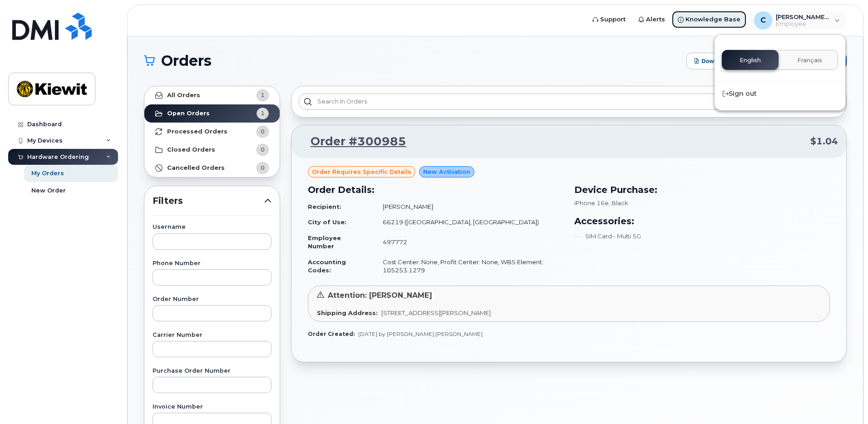 Image resolution: width=868 pixels, height=424 pixels. I want to click on label: Purchase Order Number, so click(212, 371).